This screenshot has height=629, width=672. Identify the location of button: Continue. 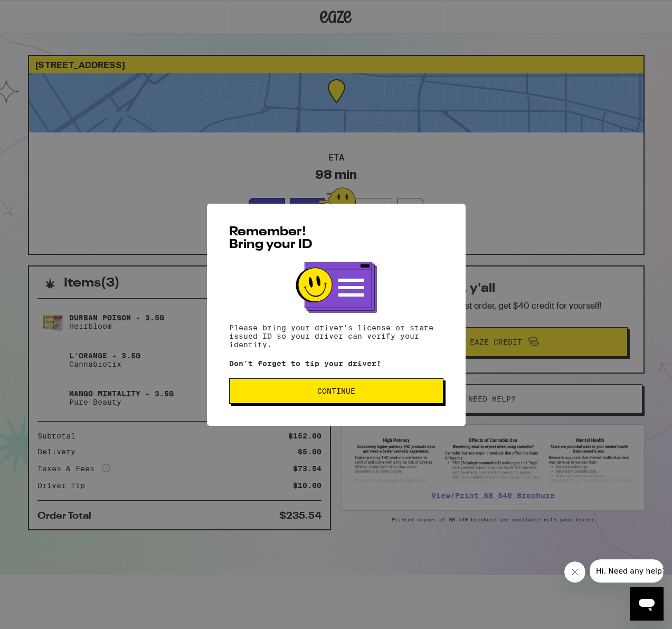
(336, 391).